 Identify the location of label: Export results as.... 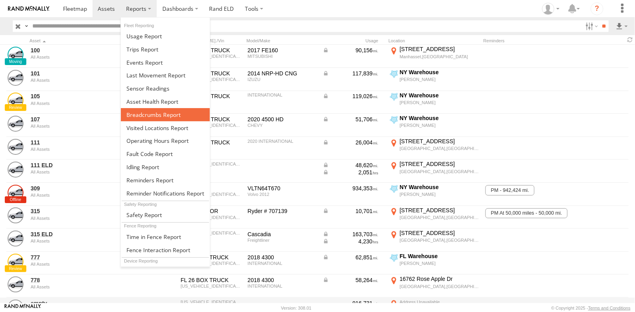
(622, 26).